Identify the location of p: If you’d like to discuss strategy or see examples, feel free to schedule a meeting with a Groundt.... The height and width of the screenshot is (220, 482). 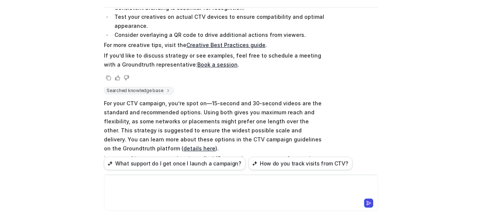
(214, 60).